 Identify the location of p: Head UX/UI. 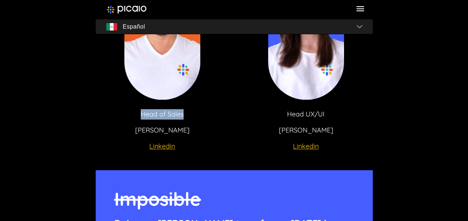
(306, 114).